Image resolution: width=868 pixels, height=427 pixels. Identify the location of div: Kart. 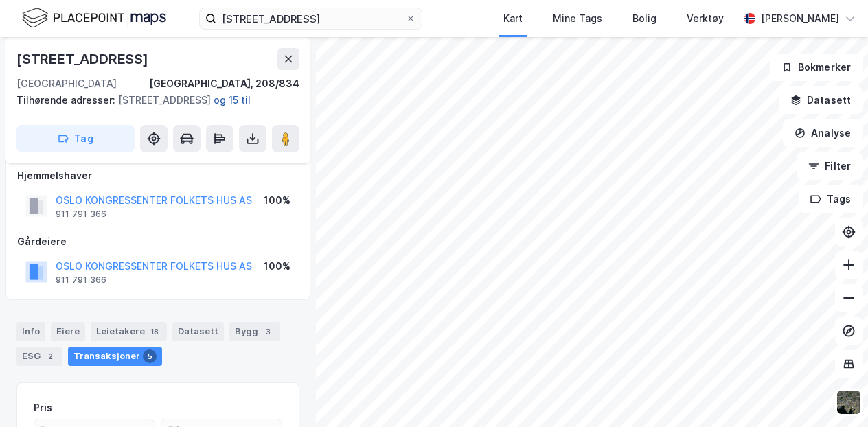
(513, 19).